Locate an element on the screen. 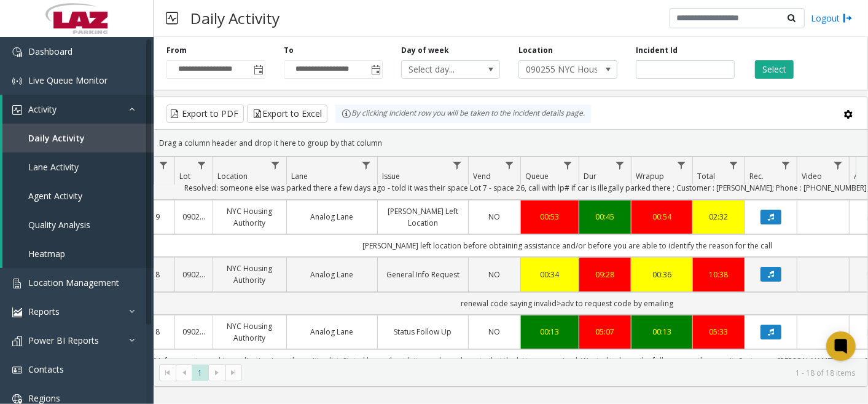 The image size is (868, 404). a: 02:32 is located at coordinates (719, 217).